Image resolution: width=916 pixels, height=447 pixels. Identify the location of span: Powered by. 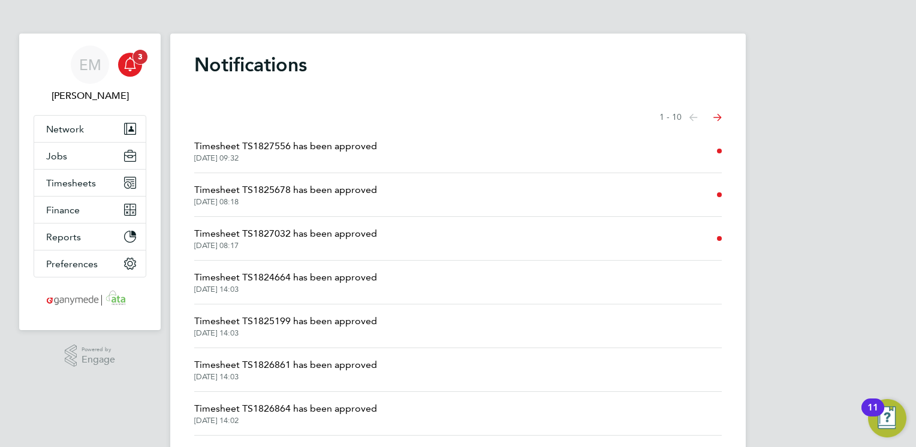
(98, 349).